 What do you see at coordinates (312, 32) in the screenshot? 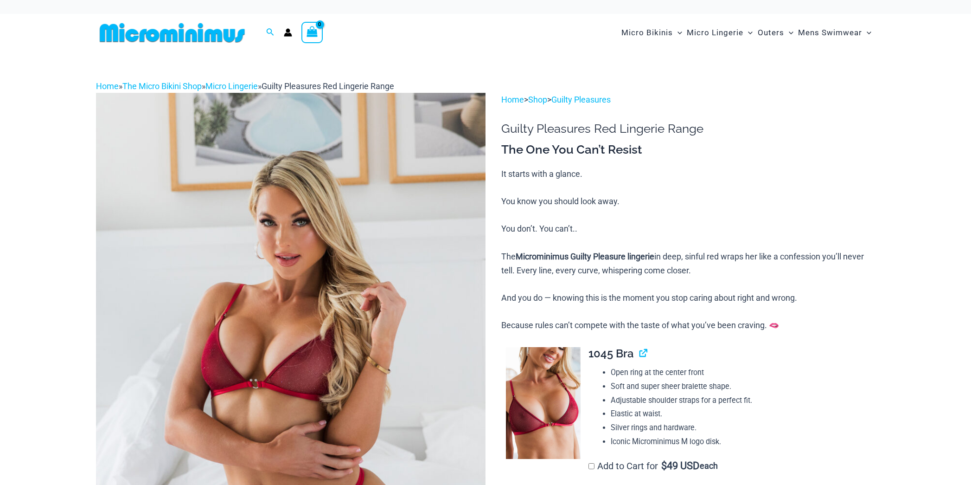
I see `a: View Shopping Cart, empty` at bounding box center [312, 32].